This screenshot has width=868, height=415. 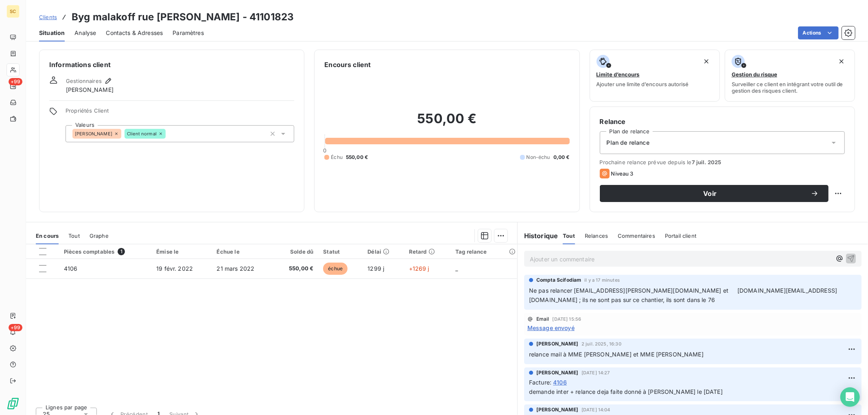 What do you see at coordinates (540, 382) in the screenshot?
I see `span: Facture :` at bounding box center [540, 382].